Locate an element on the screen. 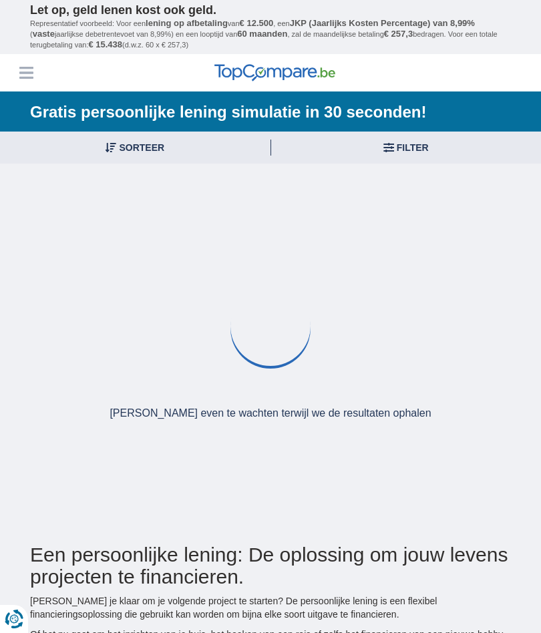 The height and width of the screenshot is (633, 541). button: Menu is located at coordinates (26, 73).